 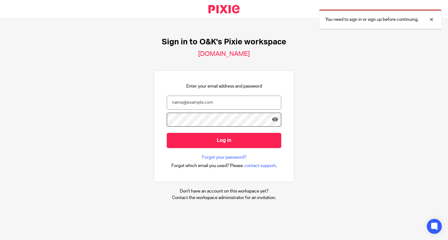 What do you see at coordinates (224, 158) in the screenshot?
I see `a: Forgot your password?` at bounding box center [224, 158].